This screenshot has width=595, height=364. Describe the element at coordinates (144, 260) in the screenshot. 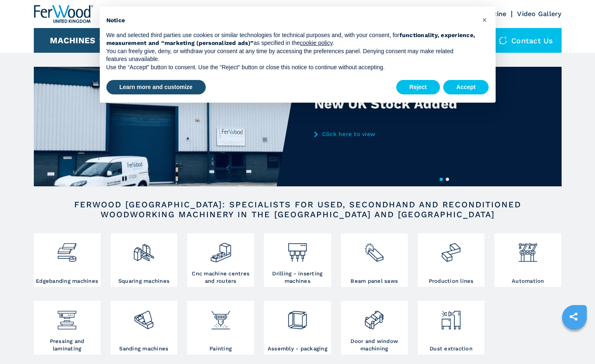

I see `a: Squaring machines` at that location.